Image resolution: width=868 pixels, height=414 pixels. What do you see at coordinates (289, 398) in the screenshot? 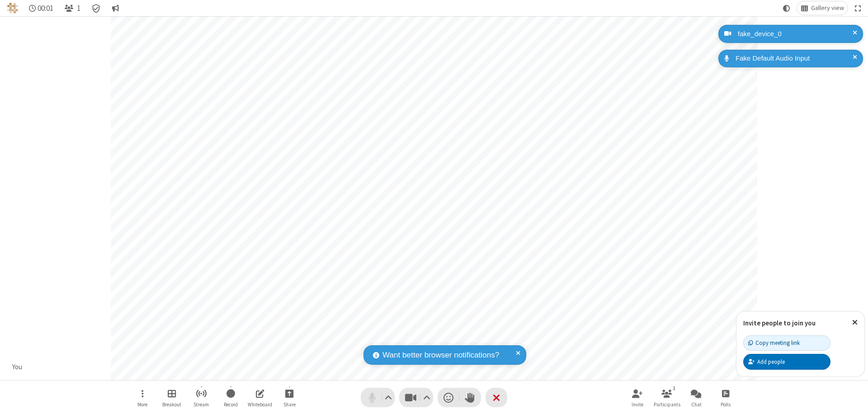
I see `button: Start sharing` at bounding box center [289, 398].